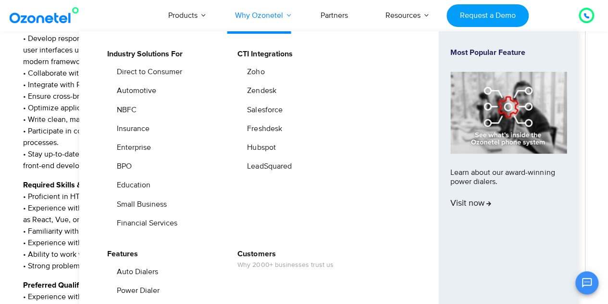 The image size is (608, 304). Describe the element at coordinates (488, 15) in the screenshot. I see `a: Request a Demo` at that location.